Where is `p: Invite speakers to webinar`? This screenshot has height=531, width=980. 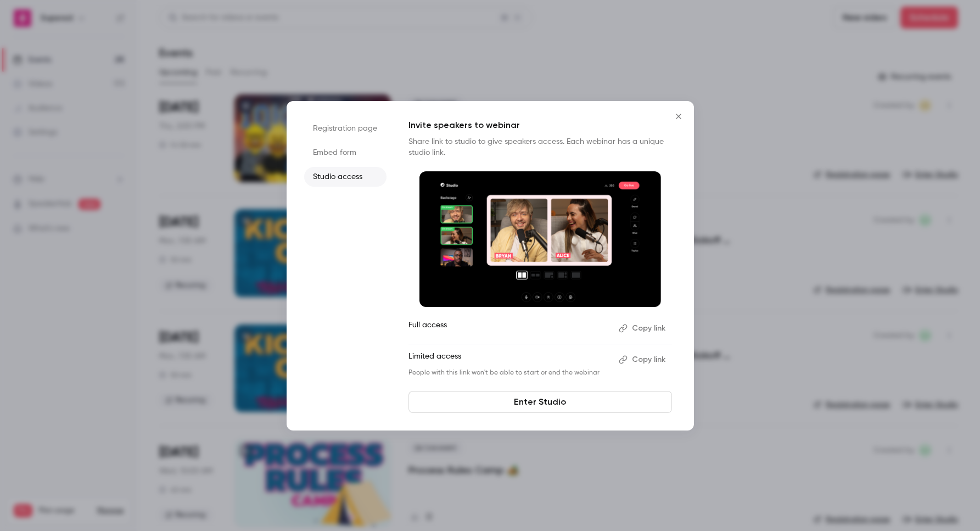
p: Invite speakers to webinar is located at coordinates (540, 125).